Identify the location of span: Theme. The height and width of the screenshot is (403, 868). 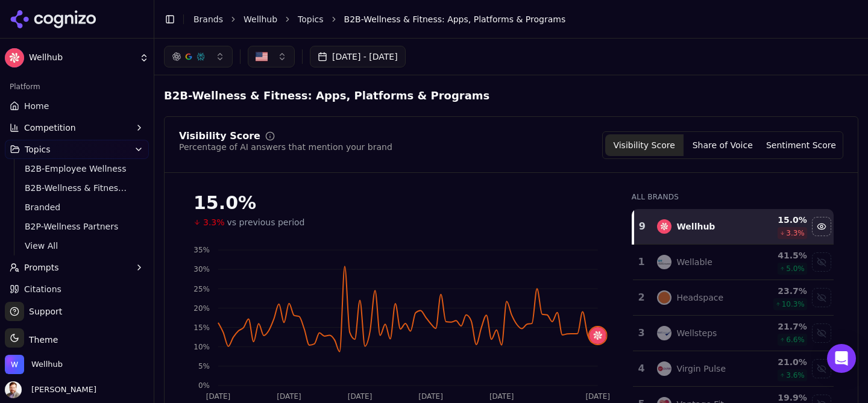
(41, 340).